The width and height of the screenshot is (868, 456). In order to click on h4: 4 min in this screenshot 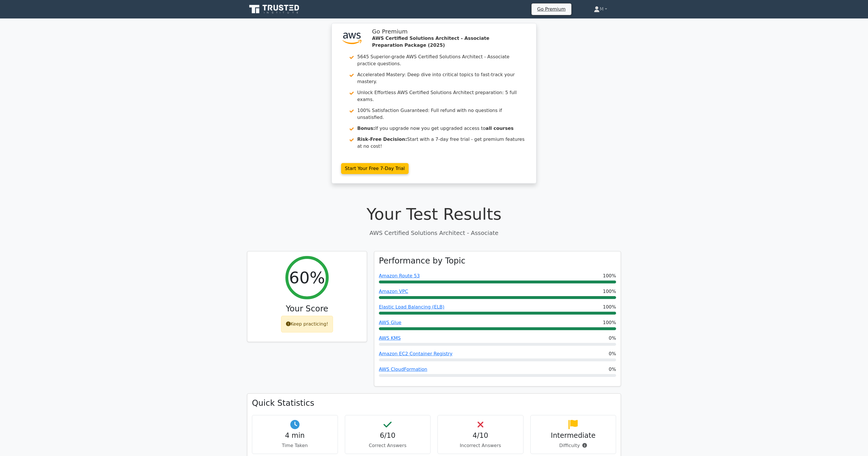, I will do `click(295, 435)`.